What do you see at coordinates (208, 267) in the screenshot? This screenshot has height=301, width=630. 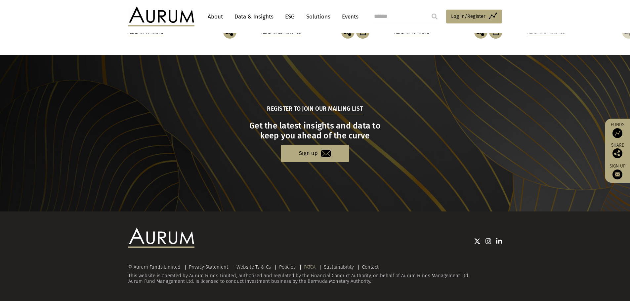 I see `a: Privacy Statement` at bounding box center [208, 267].